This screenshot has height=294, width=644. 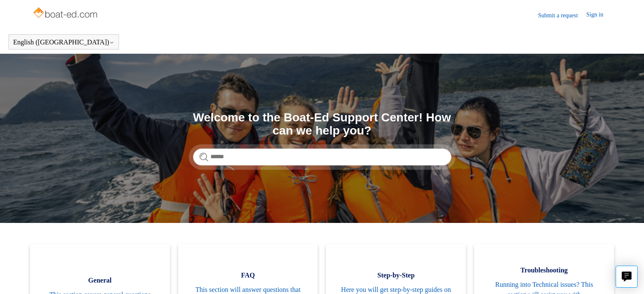 I want to click on span: Troubleshooting, so click(x=544, y=270).